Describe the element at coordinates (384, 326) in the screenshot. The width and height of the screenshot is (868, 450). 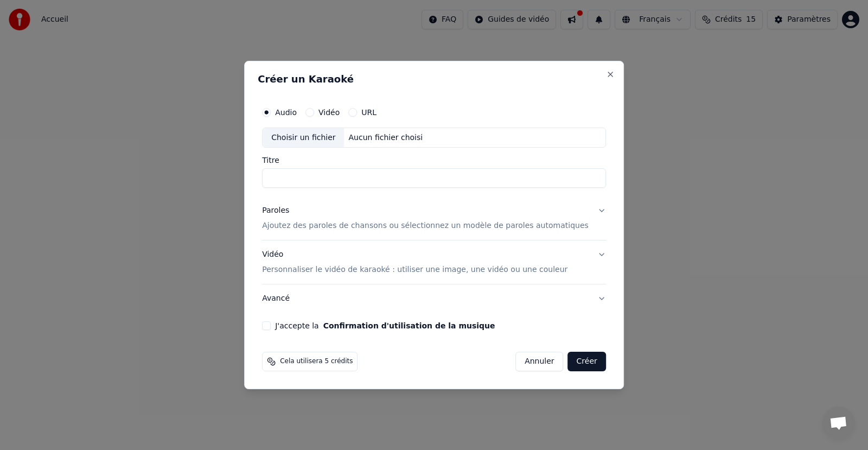
I see `label: J'accepte la` at that location.